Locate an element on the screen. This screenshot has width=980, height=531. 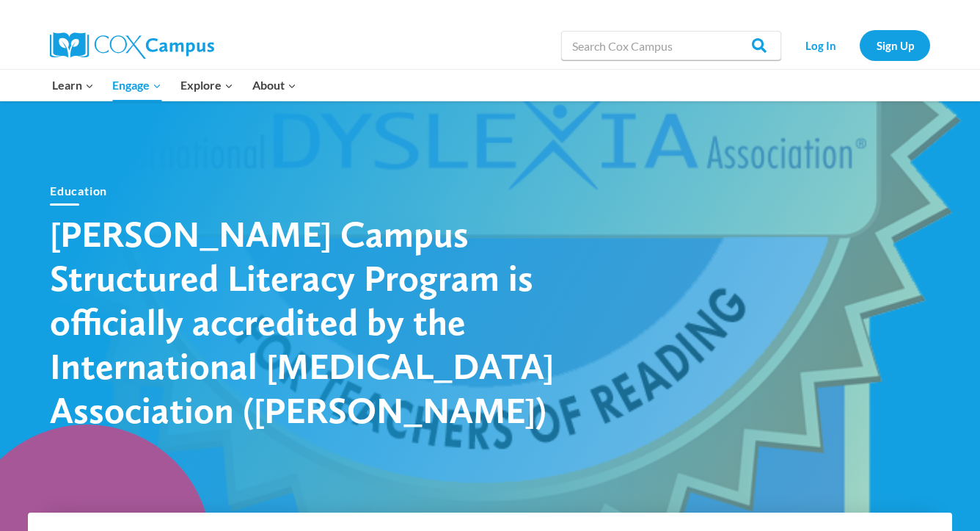
img: Cox Campus is located at coordinates (132, 45).